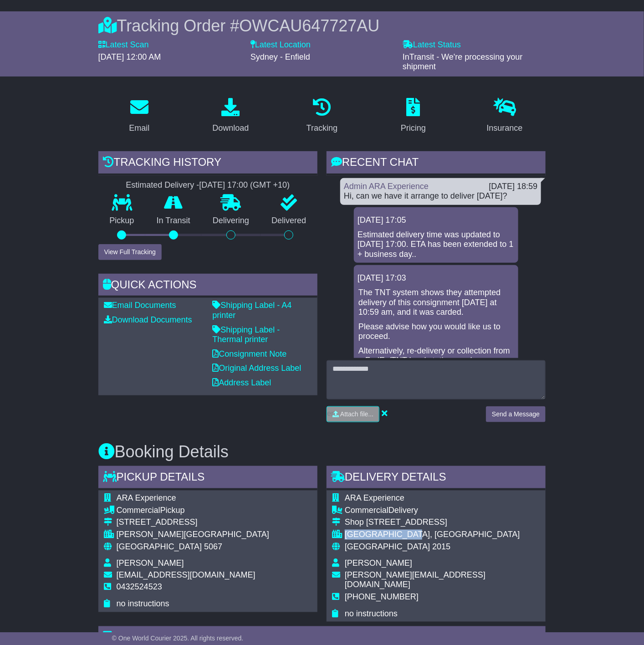 This screenshot has width=644, height=645. I want to click on span: © One World Courier 2025. All rights reserved., so click(178, 638).